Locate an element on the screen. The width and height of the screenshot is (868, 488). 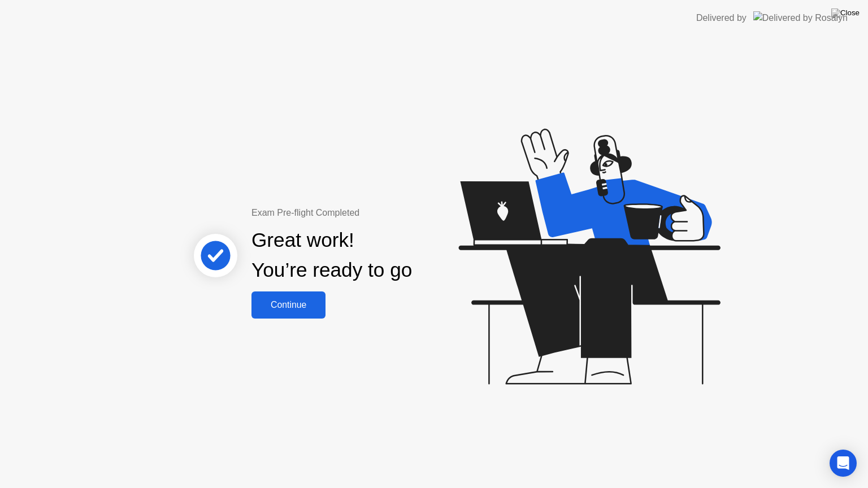
div: Exam Pre-flight Completed is located at coordinates (367, 213).